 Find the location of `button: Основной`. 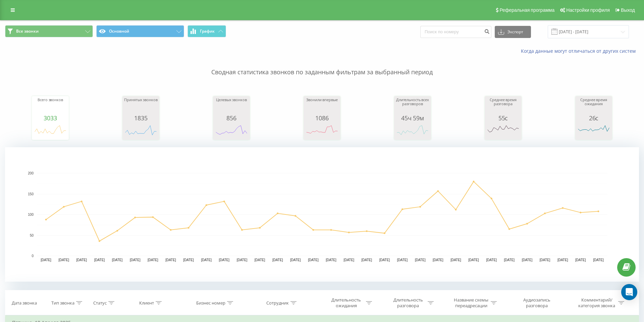

button: Основной is located at coordinates (140, 32).